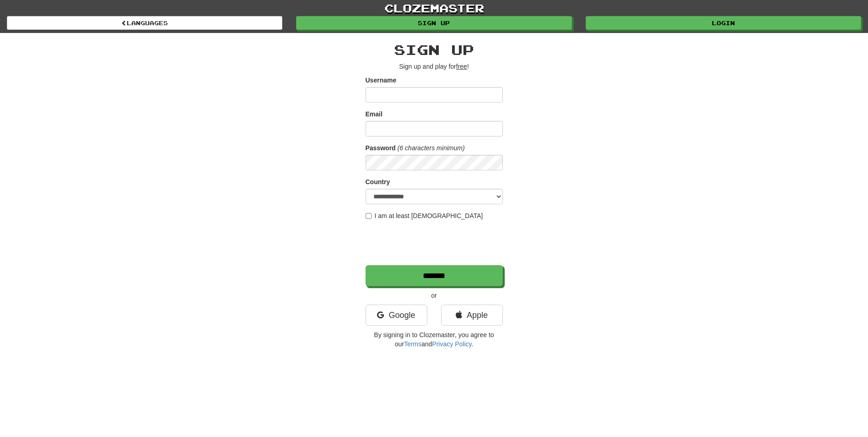 The width and height of the screenshot is (868, 437). Describe the element at coordinates (431, 148) in the screenshot. I see `em: (6 characters minimum)` at that location.